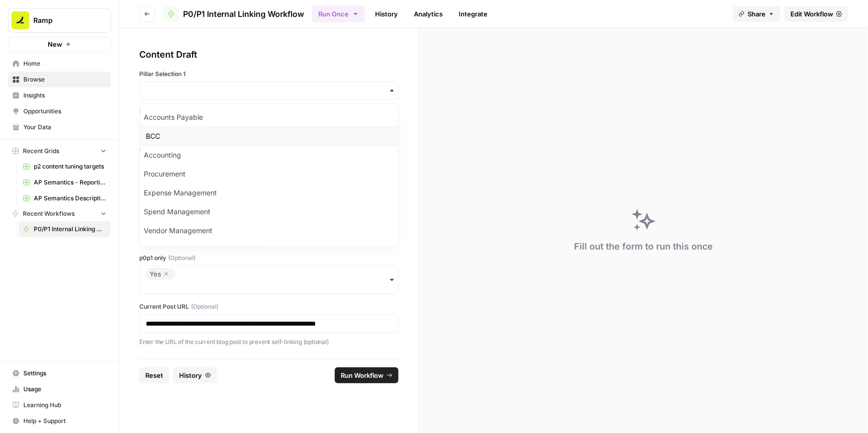 The width and height of the screenshot is (868, 433). I want to click on a: Browse, so click(59, 80).